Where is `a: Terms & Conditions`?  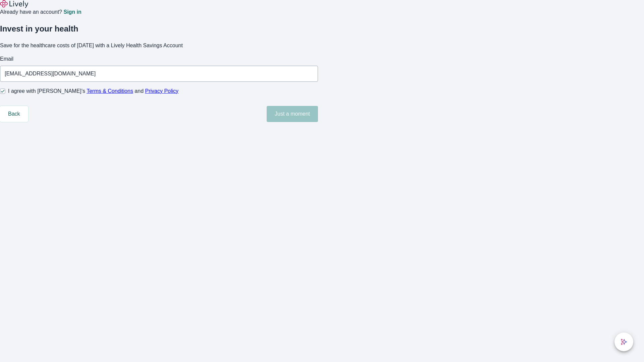
a: Terms & Conditions is located at coordinates (109, 91).